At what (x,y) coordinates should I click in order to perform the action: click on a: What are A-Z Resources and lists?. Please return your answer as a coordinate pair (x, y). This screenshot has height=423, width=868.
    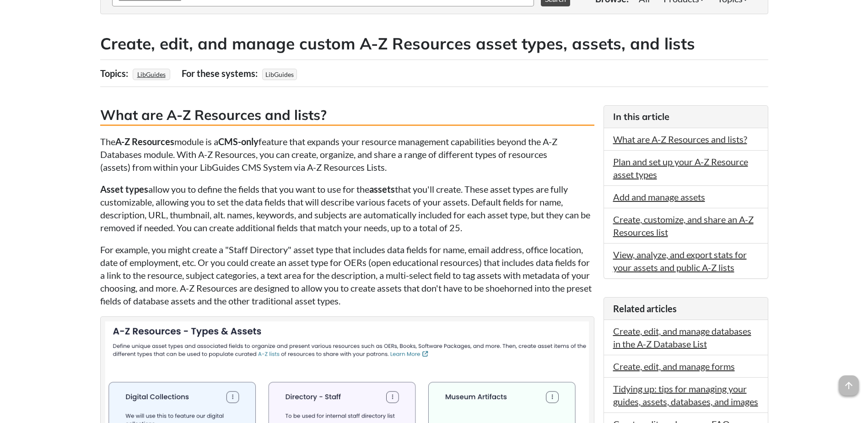
    Looking at the image, I should click on (680, 139).